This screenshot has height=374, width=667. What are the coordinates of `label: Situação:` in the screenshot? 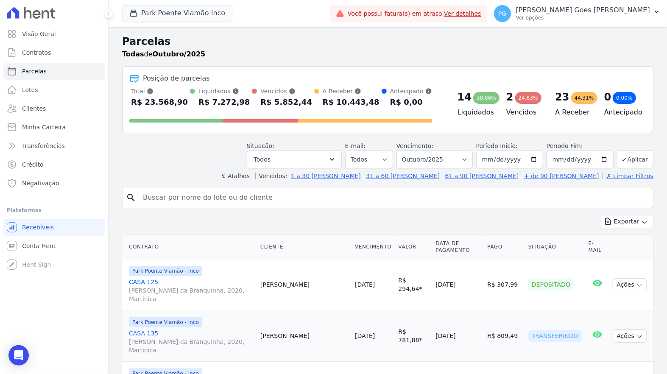 It's located at (261, 146).